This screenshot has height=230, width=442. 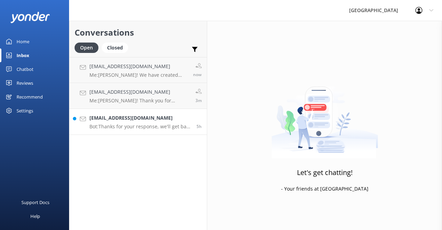 I want to click on div: Closed, so click(x=115, y=48).